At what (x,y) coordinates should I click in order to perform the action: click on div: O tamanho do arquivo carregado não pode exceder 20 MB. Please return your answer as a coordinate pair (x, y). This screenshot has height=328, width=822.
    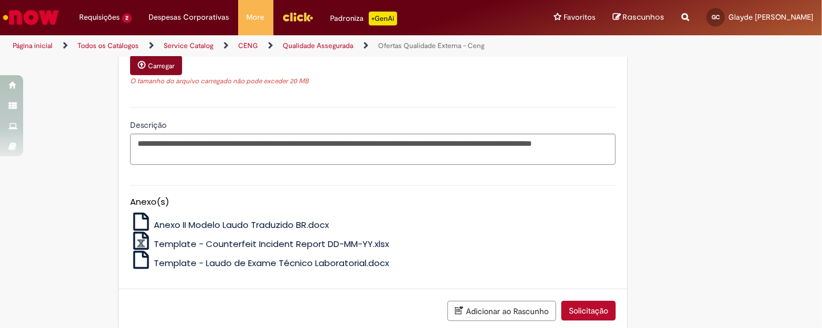
    Looking at the image, I should click on (373, 82).